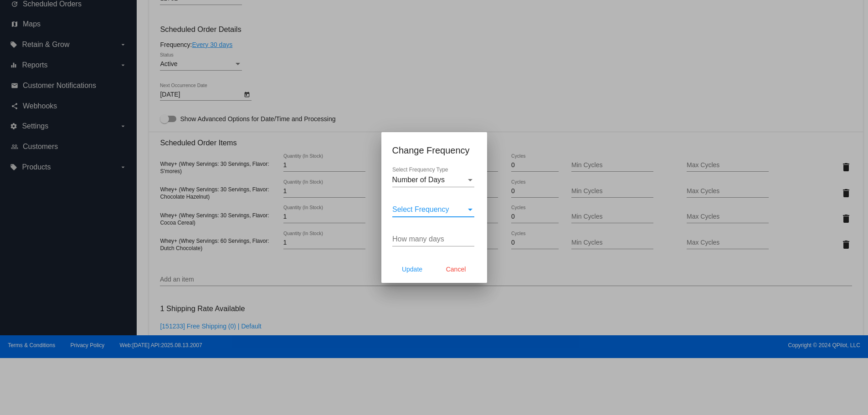 This screenshot has width=868, height=415. Describe the element at coordinates (421, 209) in the screenshot. I see `span: Select Frequency` at that location.